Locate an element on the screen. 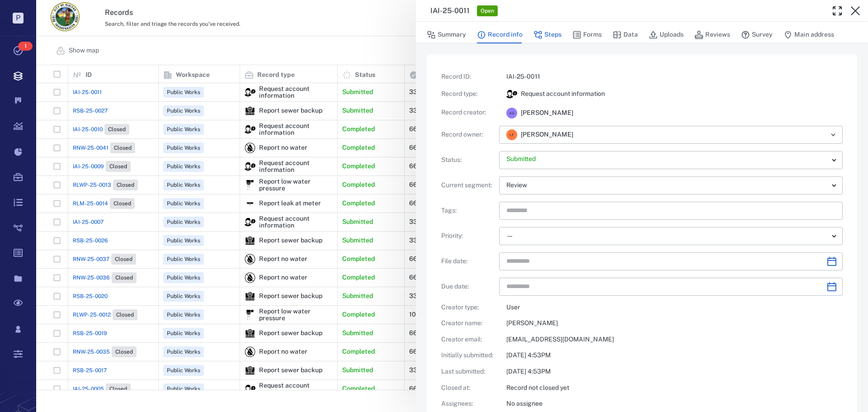  button: Open is located at coordinates (833, 135).